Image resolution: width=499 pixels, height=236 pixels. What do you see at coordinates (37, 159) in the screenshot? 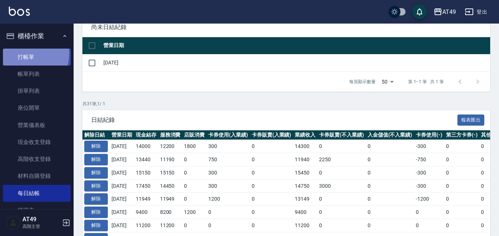
I see `a: 高階收支登錄` at bounding box center [37, 159].